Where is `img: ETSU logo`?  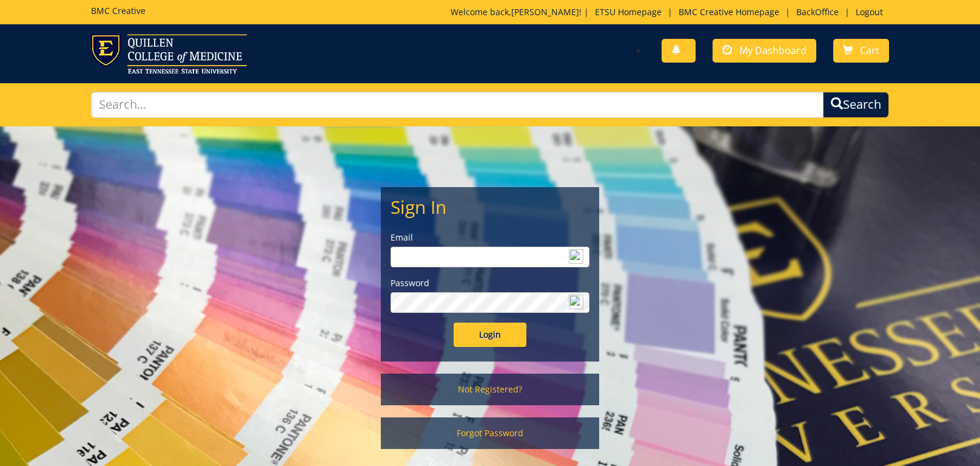 img: ETSU logo is located at coordinates (169, 53).